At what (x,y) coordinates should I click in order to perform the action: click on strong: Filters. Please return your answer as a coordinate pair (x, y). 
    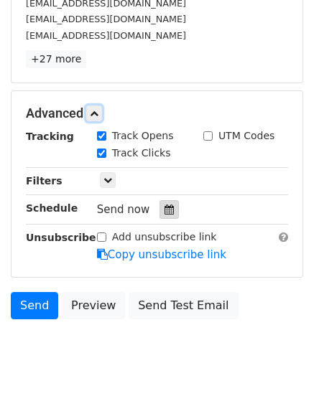
    Looking at the image, I should click on (44, 181).